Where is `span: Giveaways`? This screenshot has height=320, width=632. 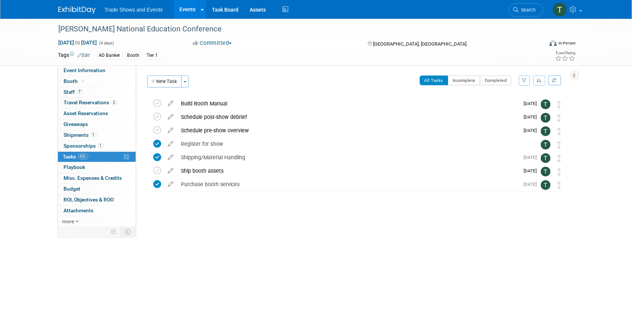
span: Giveaways is located at coordinates (76, 124).